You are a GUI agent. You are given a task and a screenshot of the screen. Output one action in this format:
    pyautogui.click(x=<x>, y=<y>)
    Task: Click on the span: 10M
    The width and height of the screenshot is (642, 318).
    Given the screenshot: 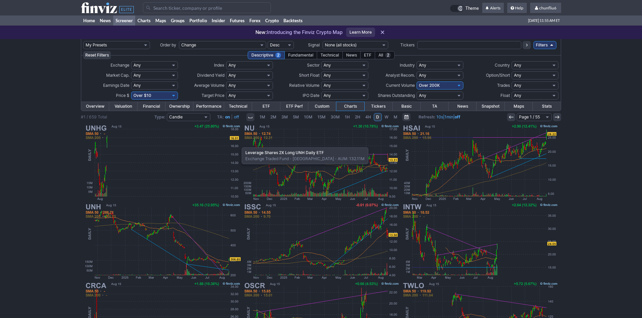 What is the action you would take?
    pyautogui.click(x=308, y=117)
    